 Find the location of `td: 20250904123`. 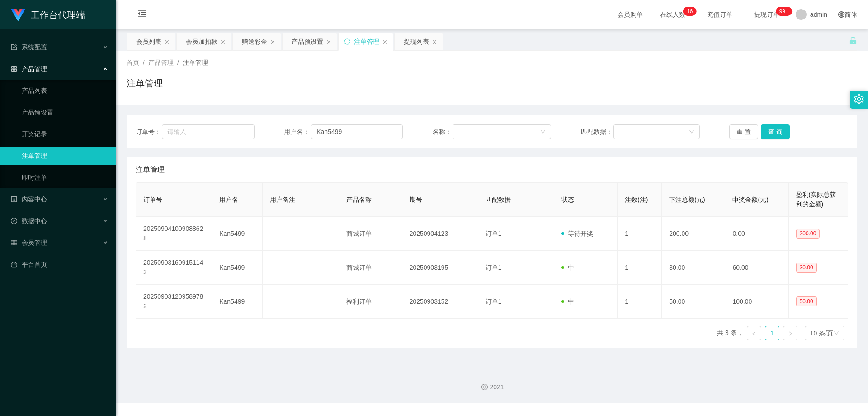

td: 20250904123 is located at coordinates (440, 233).